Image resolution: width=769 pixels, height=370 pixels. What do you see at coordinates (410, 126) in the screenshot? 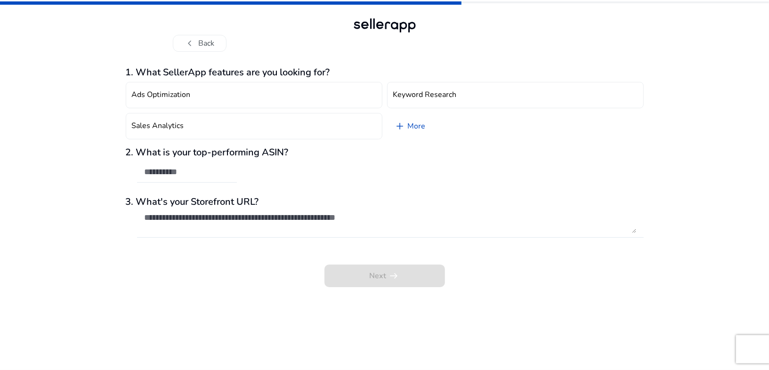
I see `a: More` at bounding box center [410, 126].